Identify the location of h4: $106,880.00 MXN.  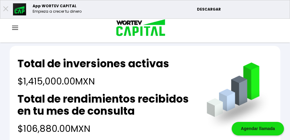
(106, 128).